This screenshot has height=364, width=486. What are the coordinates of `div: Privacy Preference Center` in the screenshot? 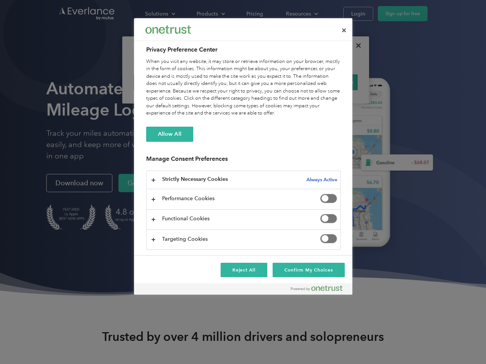 It's located at (243, 156).